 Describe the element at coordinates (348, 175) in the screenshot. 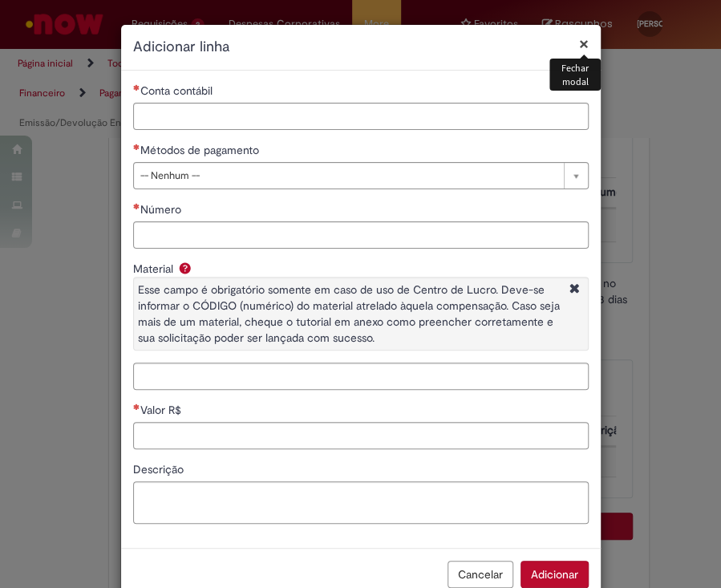

I see `span: -- Nenhum --` at that location.